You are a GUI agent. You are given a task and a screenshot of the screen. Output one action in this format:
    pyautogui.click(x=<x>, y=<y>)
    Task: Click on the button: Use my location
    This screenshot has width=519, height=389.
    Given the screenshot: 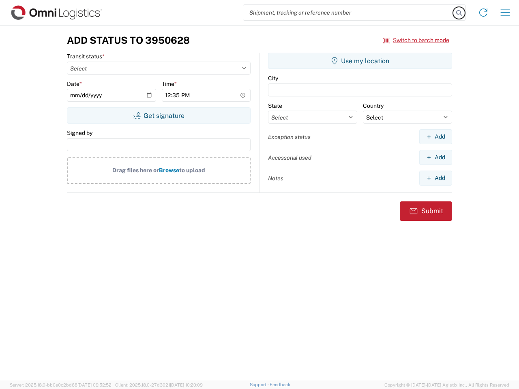 What is the action you would take?
    pyautogui.click(x=360, y=61)
    